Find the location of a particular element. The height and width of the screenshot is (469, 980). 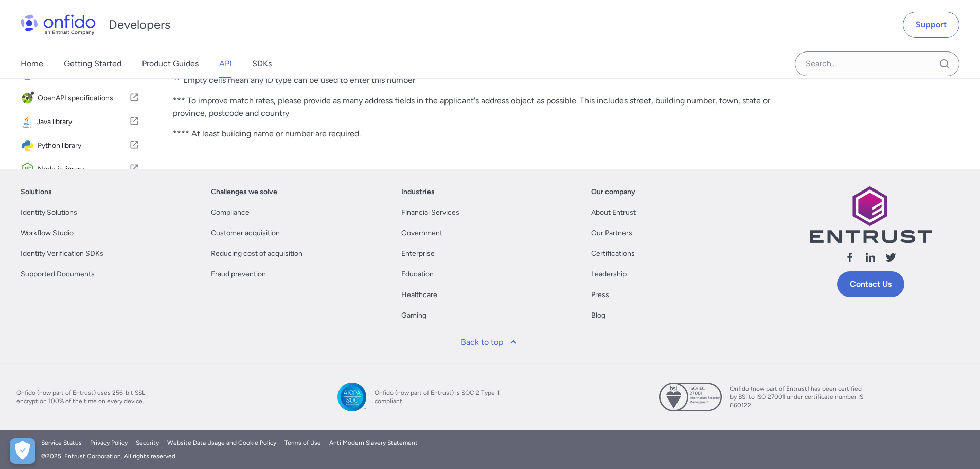

span: Onfido (now part of Entrust) has been certified by BSI to ISO 27001 under certificate number IS 6... is located at coordinates (796, 397).